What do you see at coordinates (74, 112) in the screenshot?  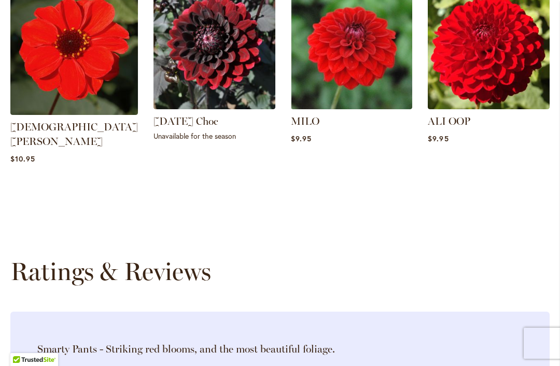 I see `a: JAPANESE BISHOP` at bounding box center [74, 112].